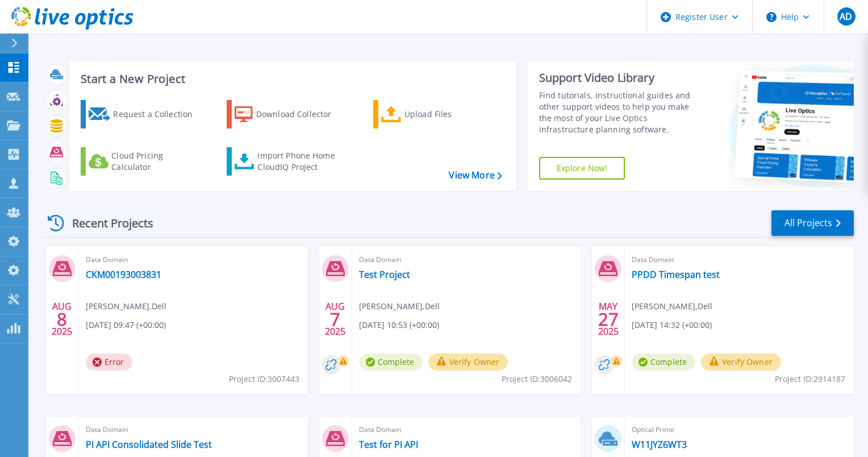 This screenshot has width=868, height=457. I want to click on span: Error, so click(109, 362).